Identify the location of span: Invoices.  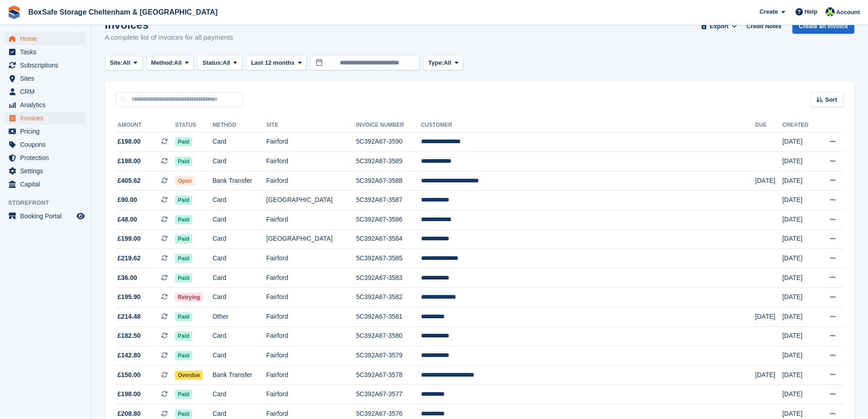
(47, 118).